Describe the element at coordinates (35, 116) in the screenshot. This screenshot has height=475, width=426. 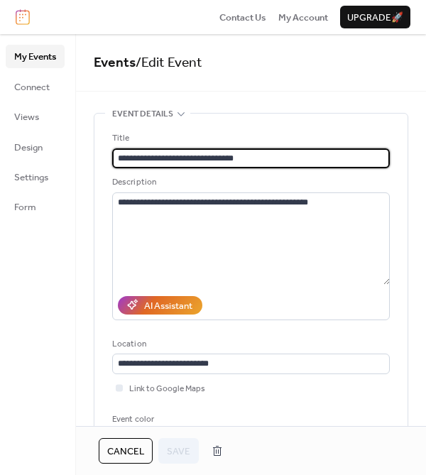
I see `a: Views` at that location.